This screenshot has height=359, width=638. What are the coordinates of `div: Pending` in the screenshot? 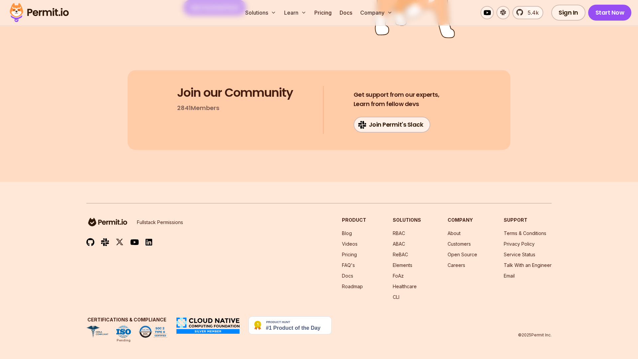 It's located at (124, 340).